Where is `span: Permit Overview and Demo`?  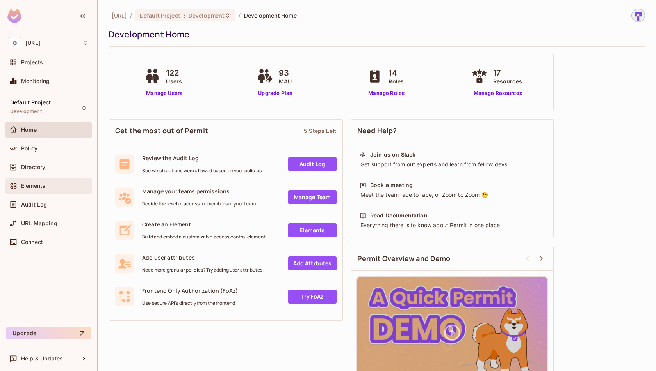 span: Permit Overview and Demo is located at coordinates (403, 259).